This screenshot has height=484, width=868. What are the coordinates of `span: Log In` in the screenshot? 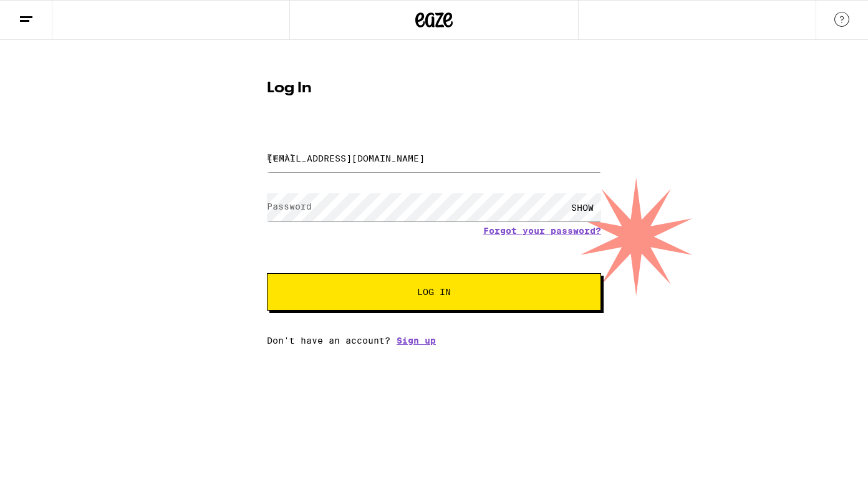 It's located at (434, 292).